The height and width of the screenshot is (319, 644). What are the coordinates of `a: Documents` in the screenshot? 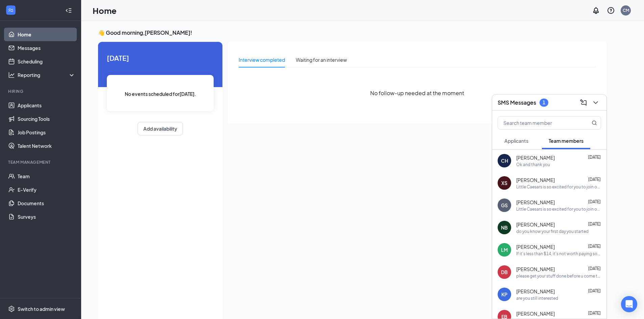 It's located at (46, 203).